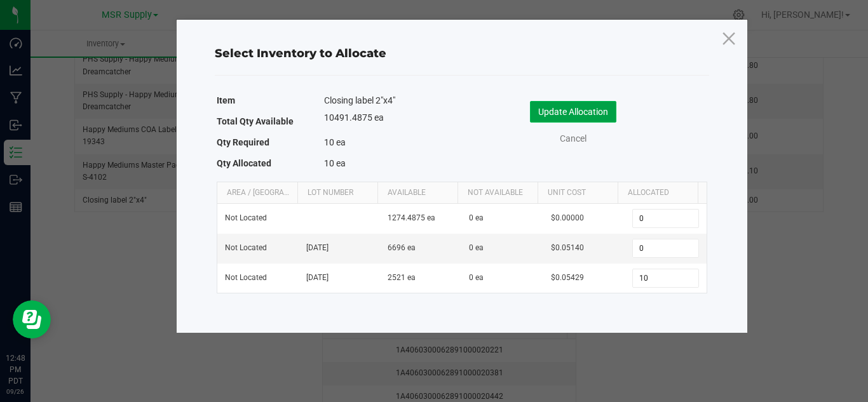 This screenshot has width=868, height=402. What do you see at coordinates (354, 117) in the screenshot?
I see `span: 10491.4875 ea` at bounding box center [354, 117].